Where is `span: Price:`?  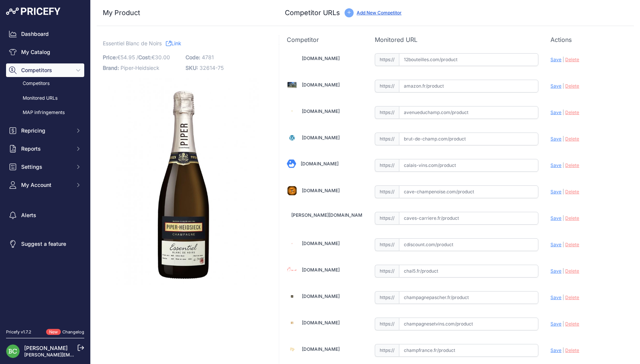
span: Price: is located at coordinates (110, 57).